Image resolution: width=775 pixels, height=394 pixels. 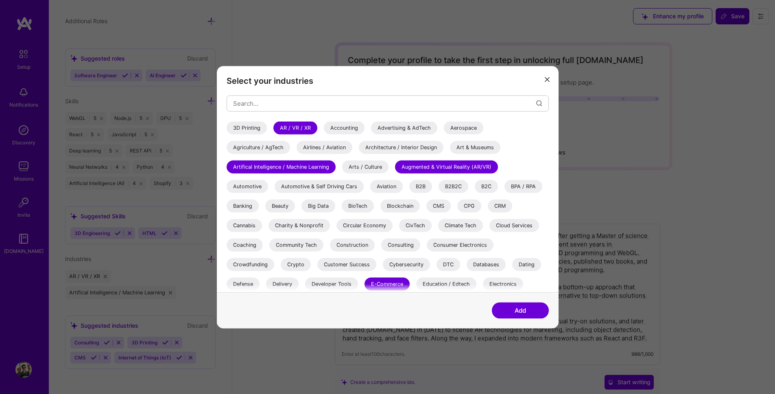 What do you see at coordinates (486, 186) in the screenshot?
I see `div: B2C` at bounding box center [486, 186].